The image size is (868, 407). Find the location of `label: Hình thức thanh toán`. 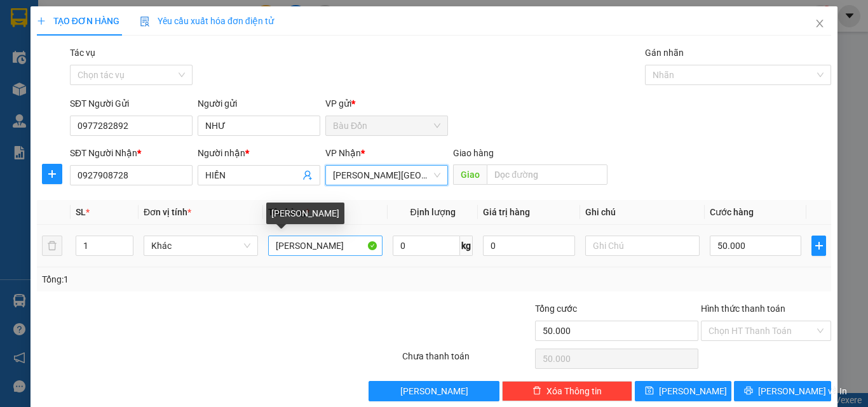

label: Hình thức thanh toán is located at coordinates (742, 309).